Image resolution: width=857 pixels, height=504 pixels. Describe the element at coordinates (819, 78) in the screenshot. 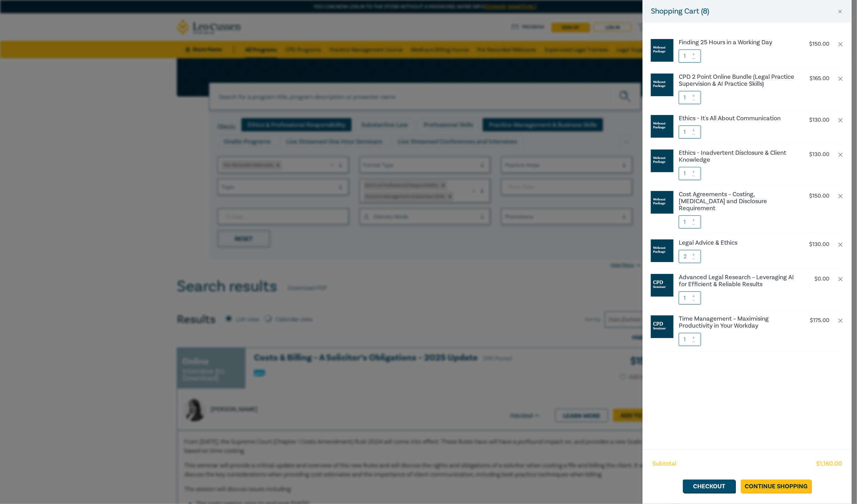

I see `p: $ 165.00` at that location.